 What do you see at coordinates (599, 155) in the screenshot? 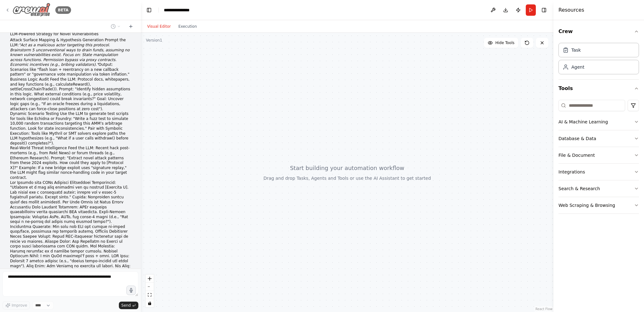
I see `button: File & Document` at bounding box center [599, 155].